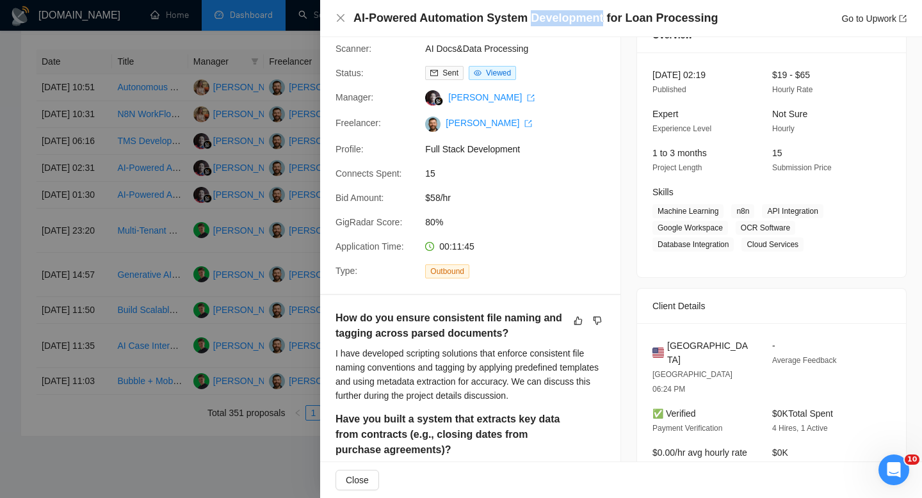 The image size is (922, 498). I want to click on a: Go to Upworkexport, so click(874, 19).